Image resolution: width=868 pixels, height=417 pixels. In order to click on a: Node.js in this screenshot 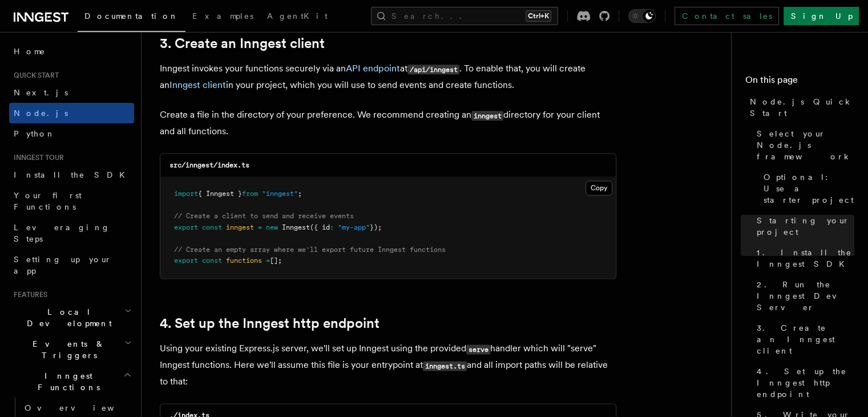, I will do `click(71, 113)`.